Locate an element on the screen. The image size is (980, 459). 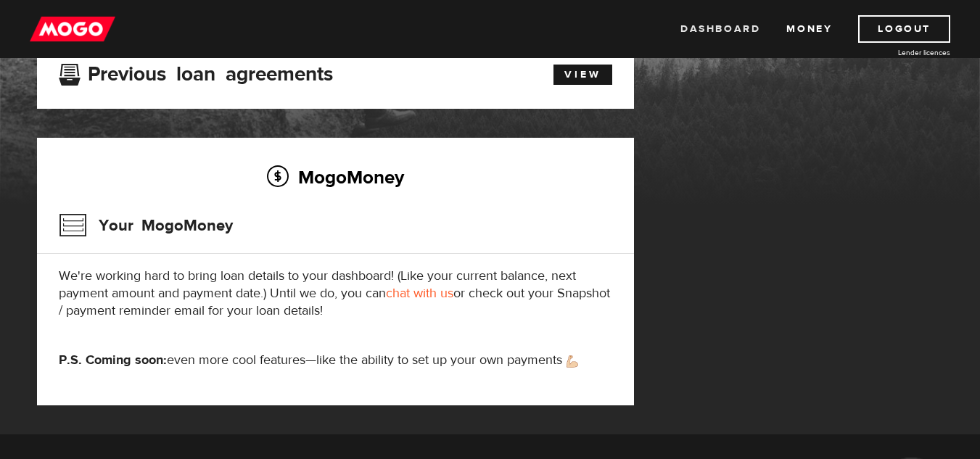
img: mogo_logo-11ee424be714fa7cbb0f0f49df9e16ec.png is located at coordinates (73, 29).